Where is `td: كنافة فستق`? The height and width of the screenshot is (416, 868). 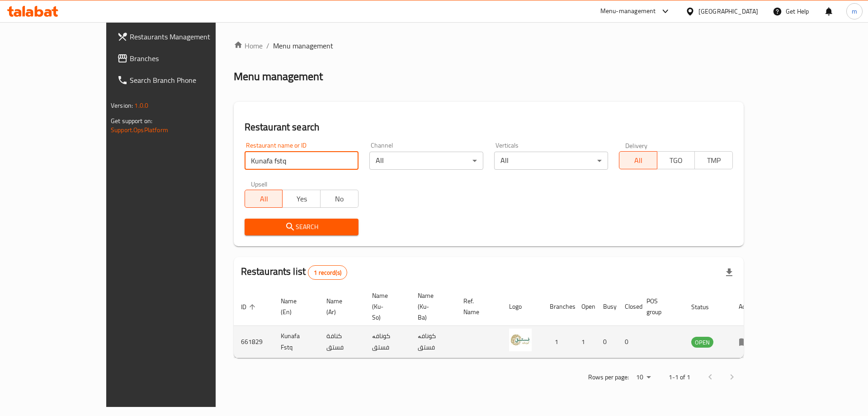
td: كنافة فستق is located at coordinates (342, 342).